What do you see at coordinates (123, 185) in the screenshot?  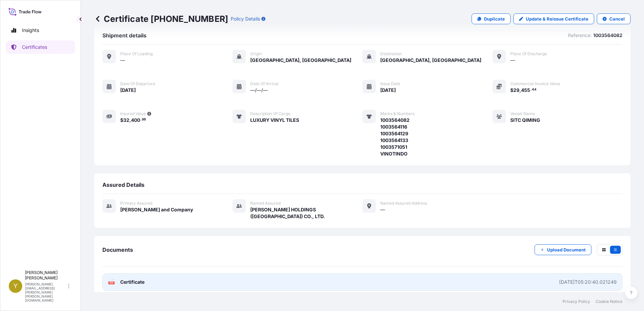 I see `span: Assured Details` at bounding box center [123, 185].